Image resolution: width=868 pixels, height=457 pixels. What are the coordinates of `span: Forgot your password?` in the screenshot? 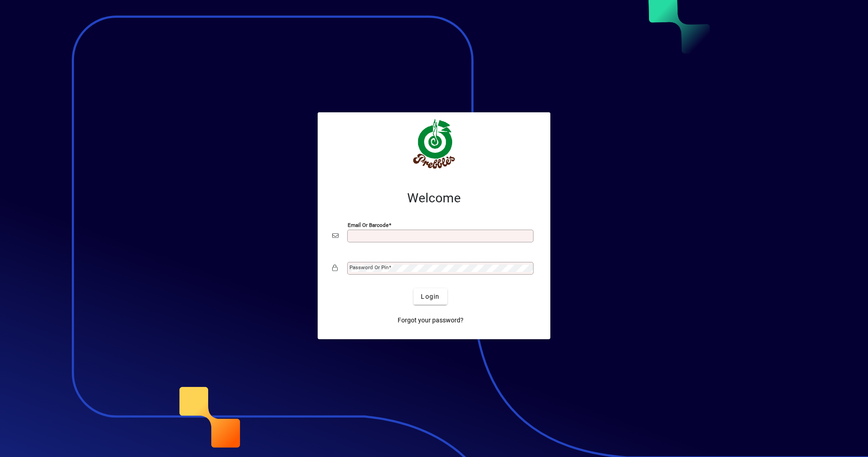 It's located at (430, 320).